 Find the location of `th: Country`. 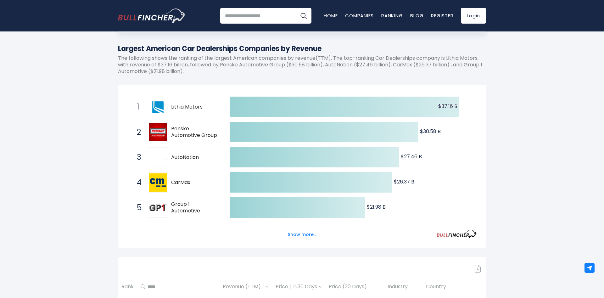

th: Country is located at coordinates (454, 286).